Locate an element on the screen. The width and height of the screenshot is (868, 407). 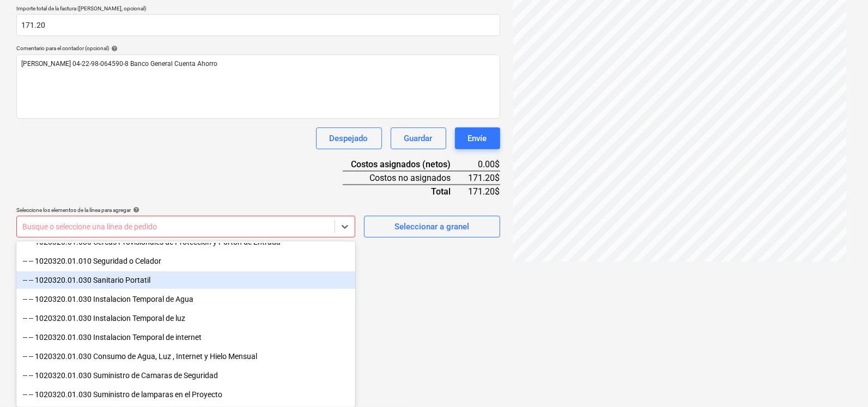
button: Guardar is located at coordinates (418, 138).